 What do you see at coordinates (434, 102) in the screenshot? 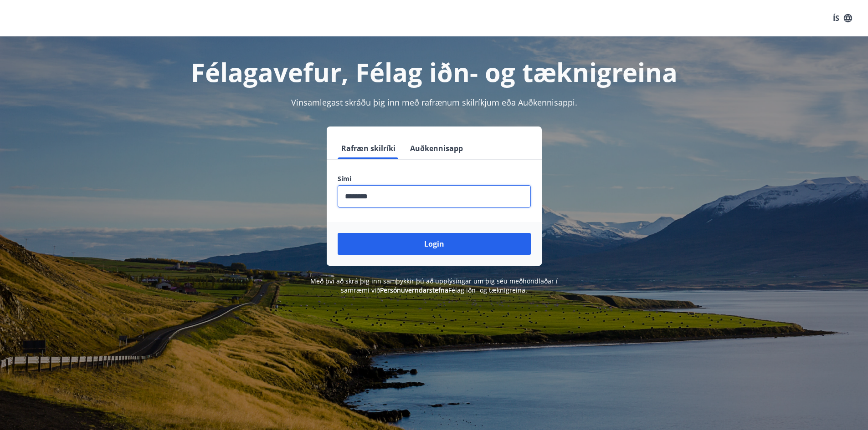
I see `span: Vinsamlegast skráðu þig inn með rafrænum skilríkjum eða Auðkennisappi.` at bounding box center [434, 102].